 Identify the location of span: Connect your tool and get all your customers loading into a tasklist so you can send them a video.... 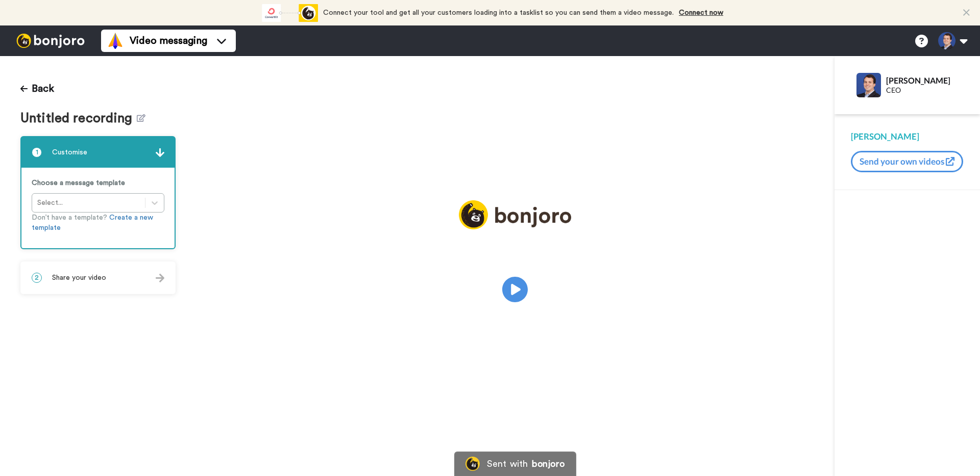
(498, 13).